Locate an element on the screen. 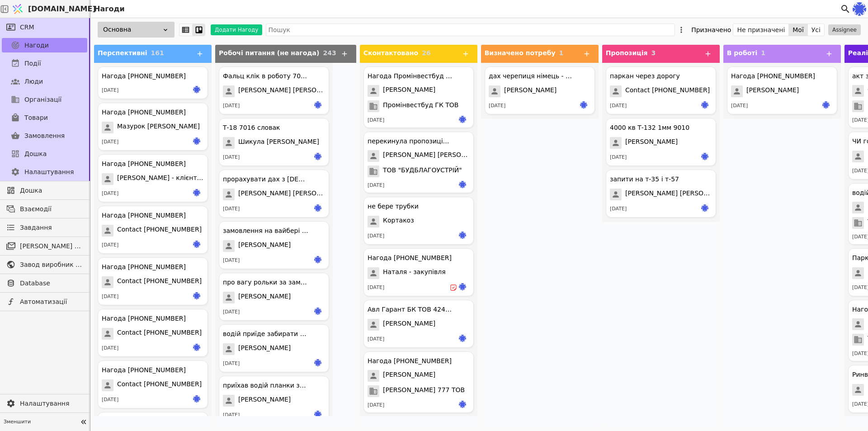 This screenshot has height=431, width=868. span: Наталя - закупівля is located at coordinates (414, 273).